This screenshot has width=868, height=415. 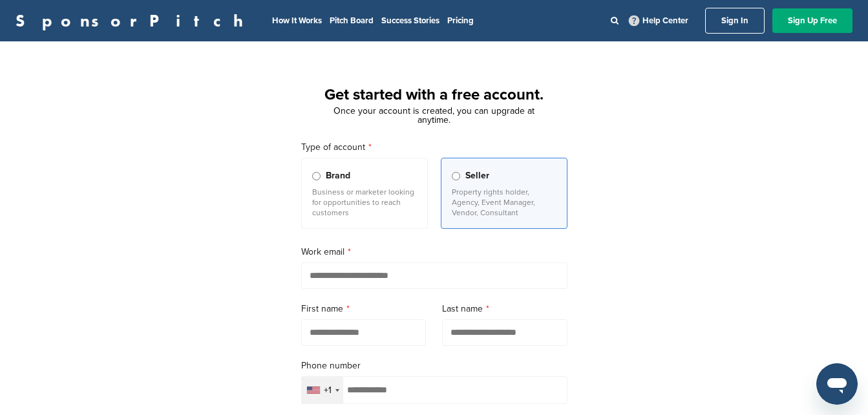 I want to click on a: SponsorPitch, so click(x=133, y=21).